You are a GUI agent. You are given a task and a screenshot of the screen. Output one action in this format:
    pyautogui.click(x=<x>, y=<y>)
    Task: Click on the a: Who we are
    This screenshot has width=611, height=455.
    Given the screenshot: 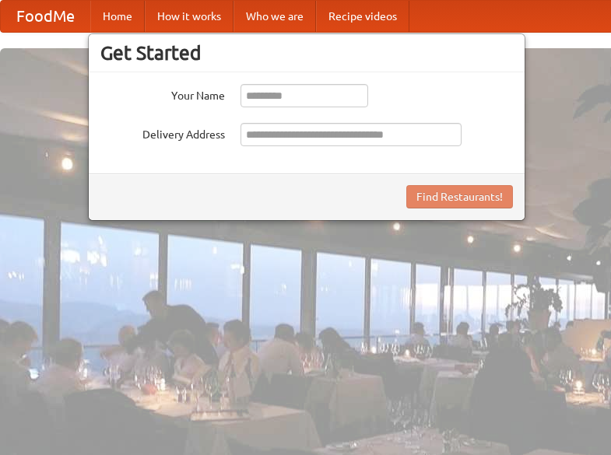 What is the action you would take?
    pyautogui.click(x=275, y=16)
    